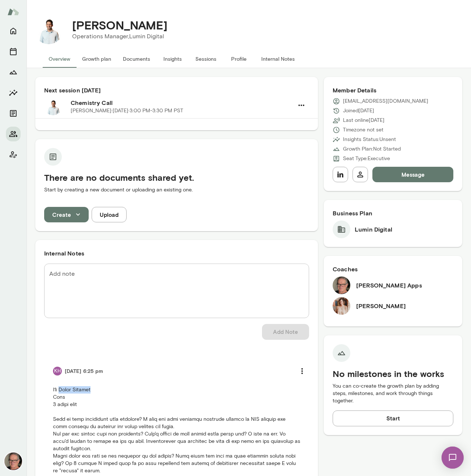 This screenshot has width=471, height=476. Describe the element at coordinates (393, 418) in the screenshot. I see `button: Start` at that location.